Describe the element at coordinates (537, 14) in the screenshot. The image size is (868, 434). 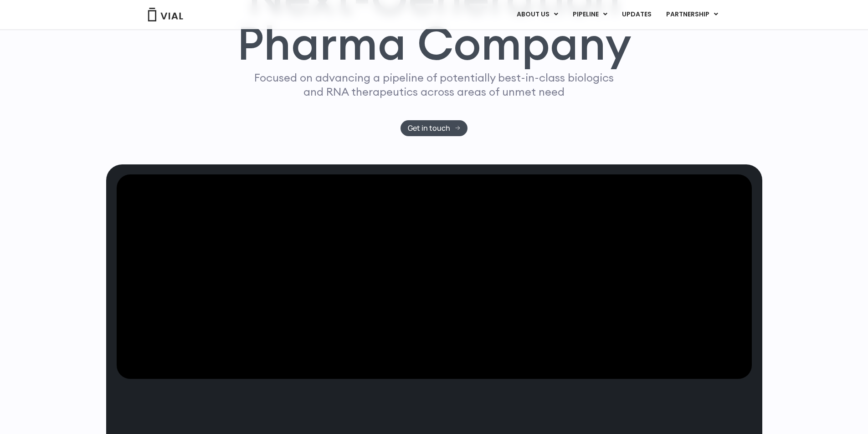
I see `a: ABOUT USMenu Toggle` at that location.